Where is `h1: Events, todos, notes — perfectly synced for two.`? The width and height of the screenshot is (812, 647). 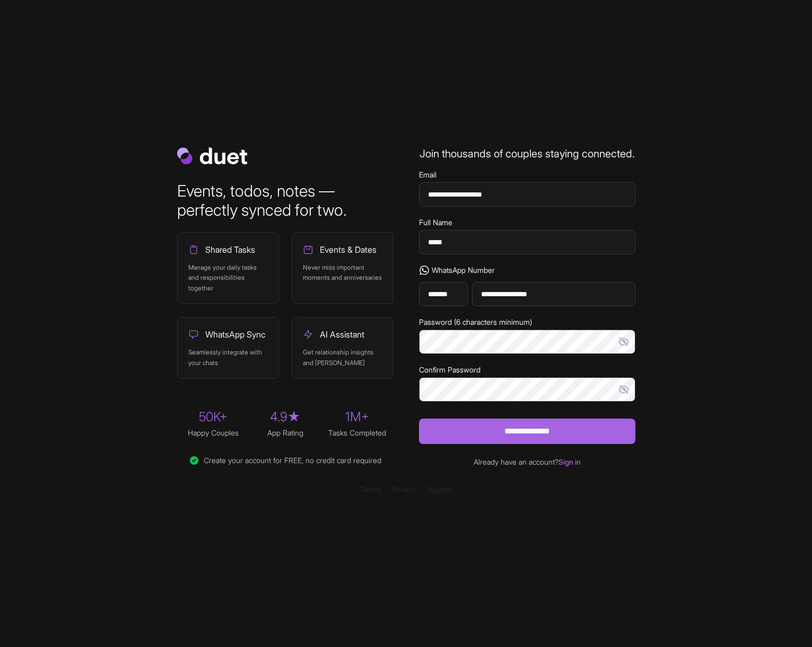
h1: Events, todos, notes — perfectly synced for two. is located at coordinates (285, 201).